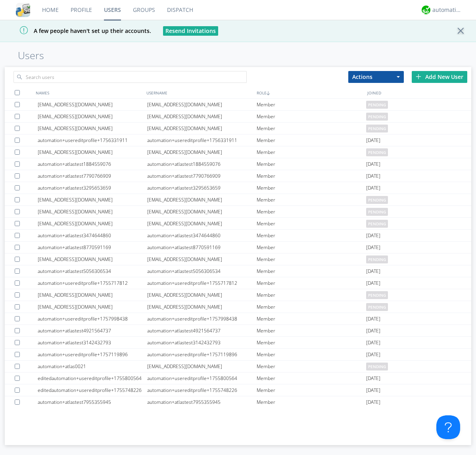  What do you see at coordinates (202, 176) in the screenshot?
I see `div: automation+atlastest7790766909` at bounding box center [202, 176].